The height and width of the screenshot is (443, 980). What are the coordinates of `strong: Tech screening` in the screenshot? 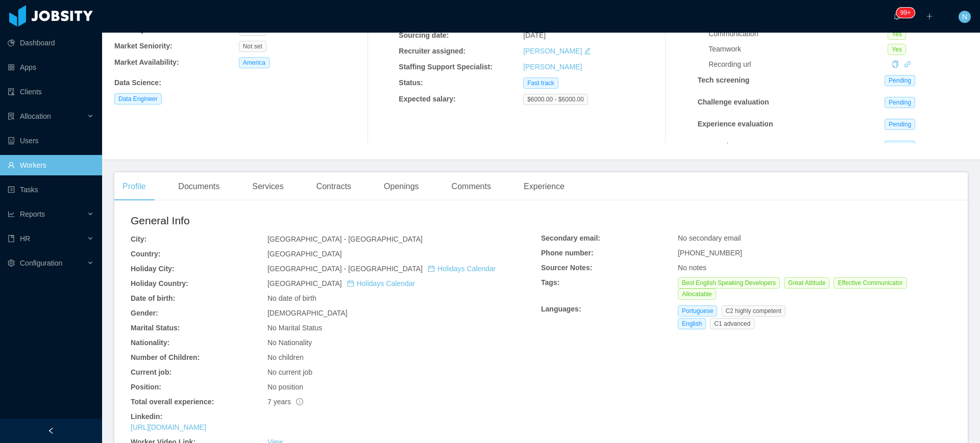 It's located at (723, 80).